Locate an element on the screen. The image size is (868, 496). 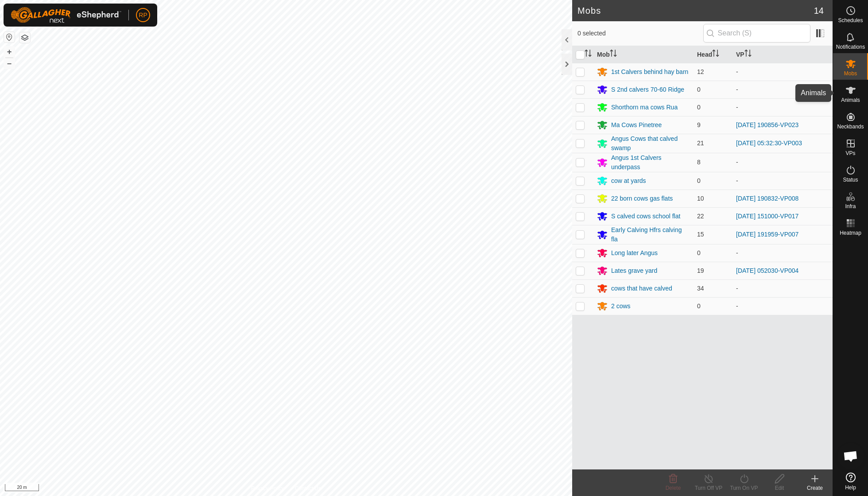
div: Open chat is located at coordinates (851, 457).